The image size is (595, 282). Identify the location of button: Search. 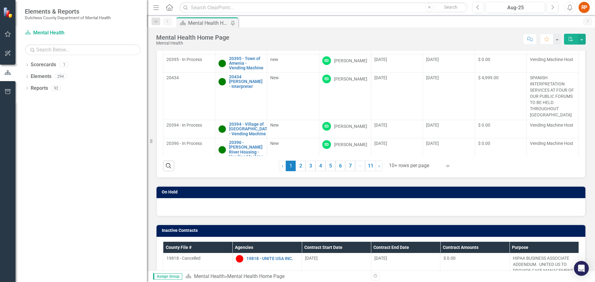
(451, 7).